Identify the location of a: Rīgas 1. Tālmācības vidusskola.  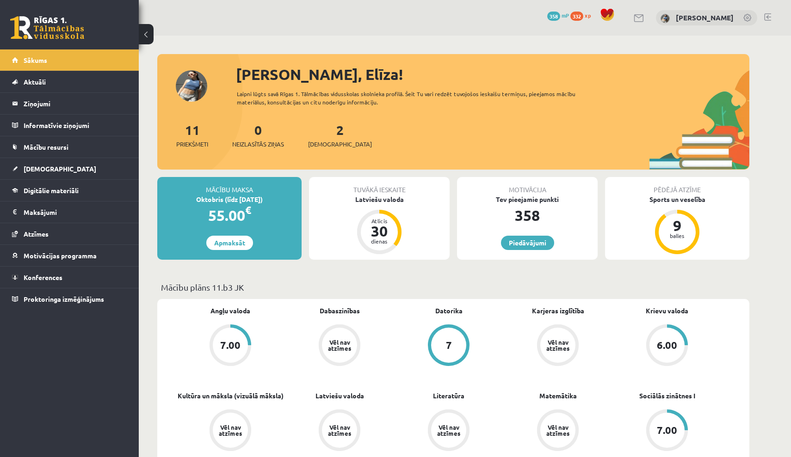
(47, 28).